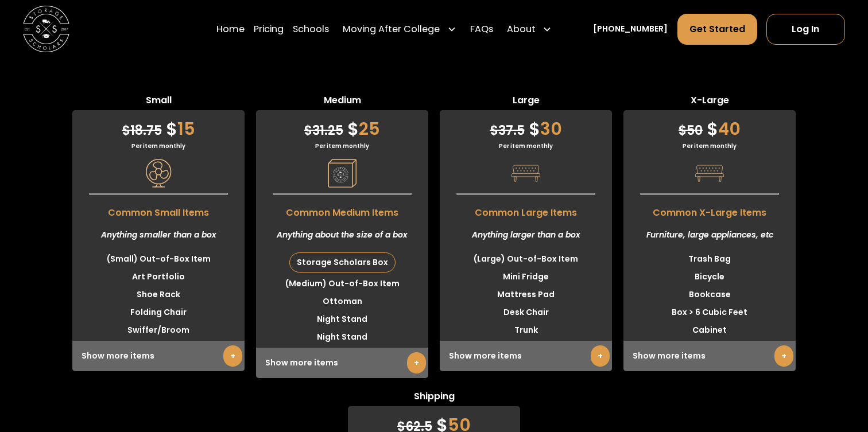 This screenshot has height=432, width=868. I want to click on li: Art Portfolio, so click(158, 276).